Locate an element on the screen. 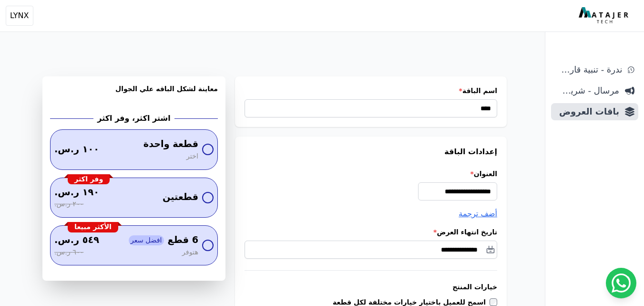 The image size is (644, 306). img: MatajerTech Logo is located at coordinates (605, 16).